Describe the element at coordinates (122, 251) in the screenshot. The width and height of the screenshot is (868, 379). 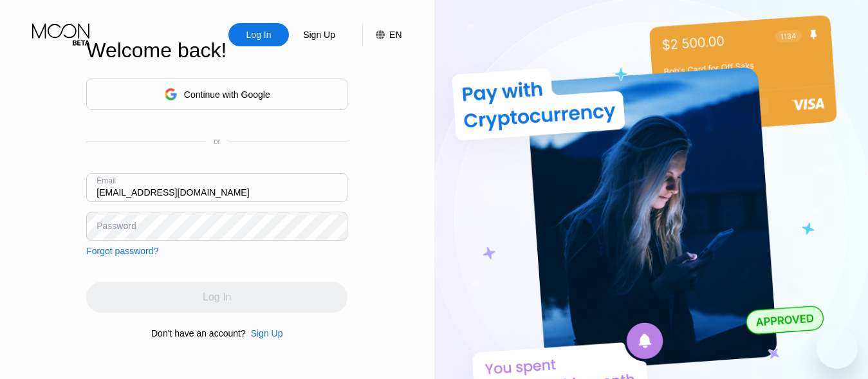
I see `div: Forgot password?` at that location.